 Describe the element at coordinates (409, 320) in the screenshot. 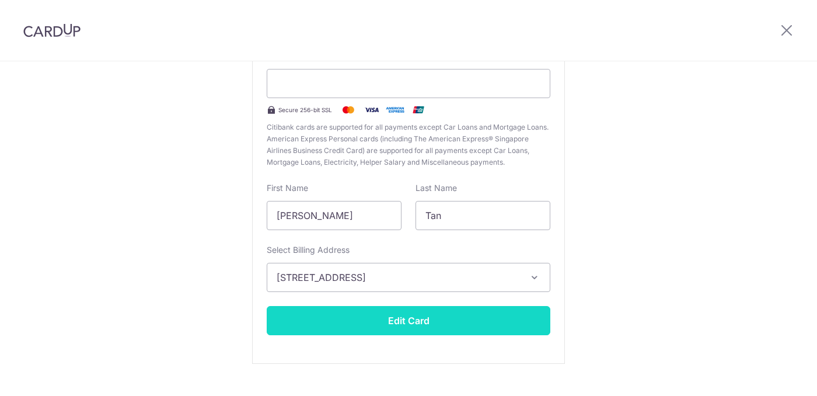

I see `button: Edit Card` at that location.